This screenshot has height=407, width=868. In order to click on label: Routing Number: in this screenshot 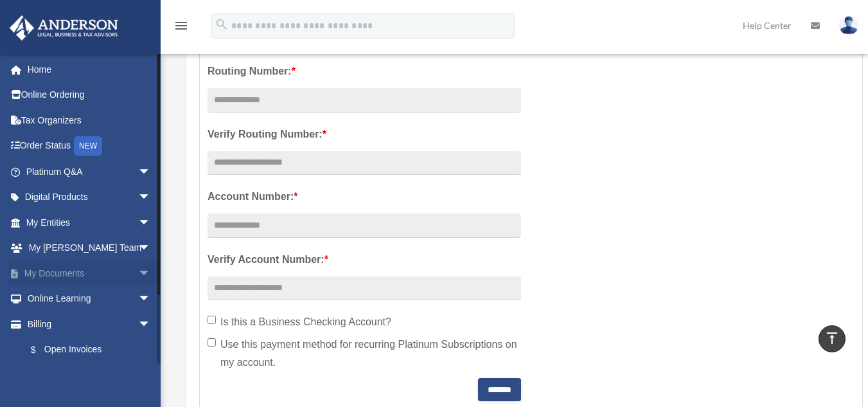, I will do `click(364, 71)`.